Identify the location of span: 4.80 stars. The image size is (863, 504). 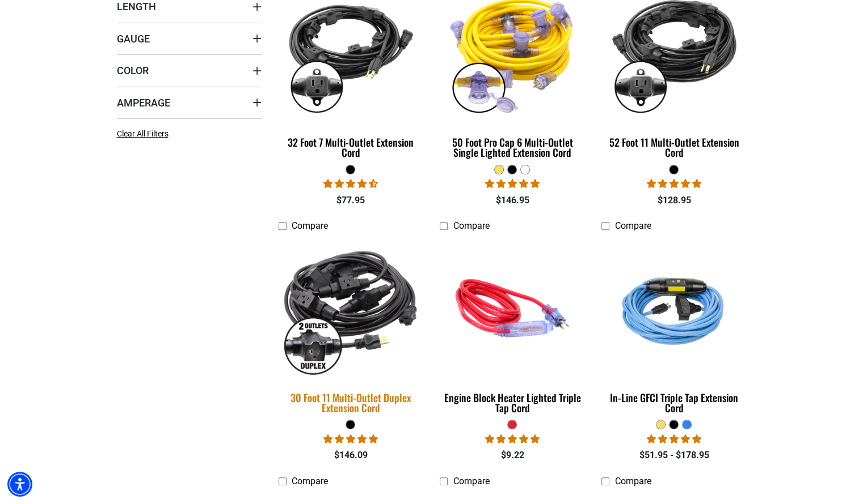
(512, 184).